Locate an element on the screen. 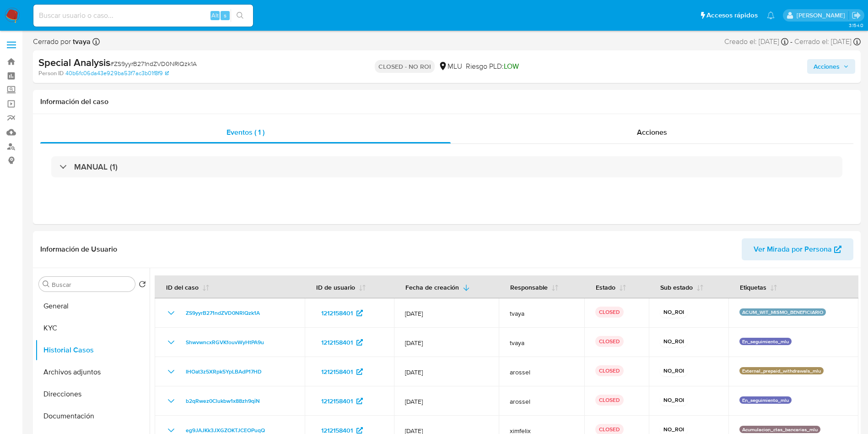  span: Accesos rápidos is located at coordinates (732, 15).